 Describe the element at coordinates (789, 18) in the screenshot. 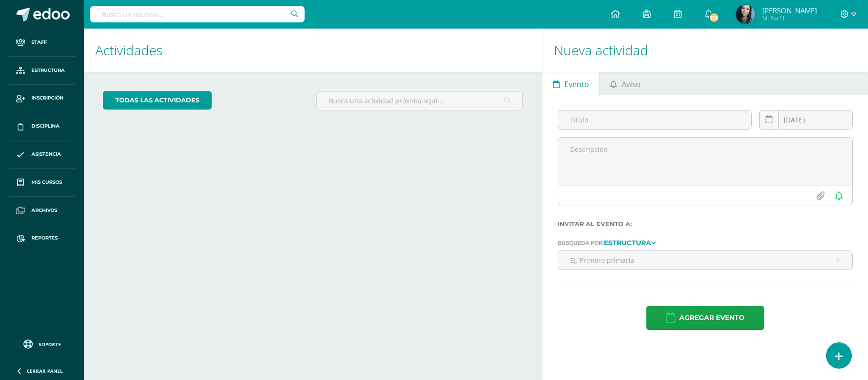

I see `span: Mi Perfil` at that location.